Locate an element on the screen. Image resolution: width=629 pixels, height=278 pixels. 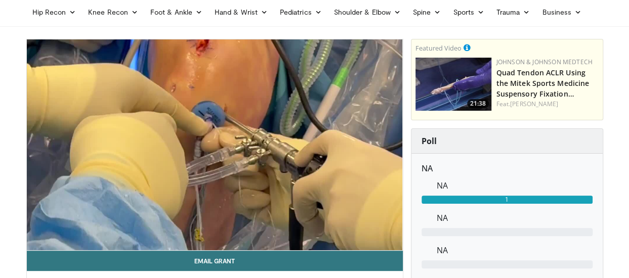
a: Email Grant is located at coordinates (215, 261).